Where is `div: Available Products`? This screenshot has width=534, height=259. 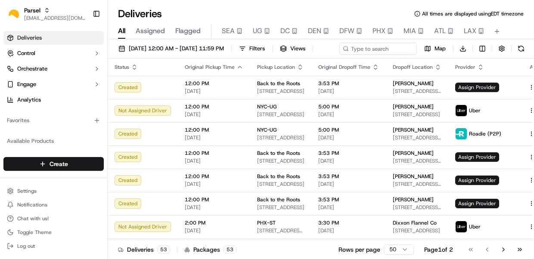 div: Available Products is located at coordinates (53, 141).